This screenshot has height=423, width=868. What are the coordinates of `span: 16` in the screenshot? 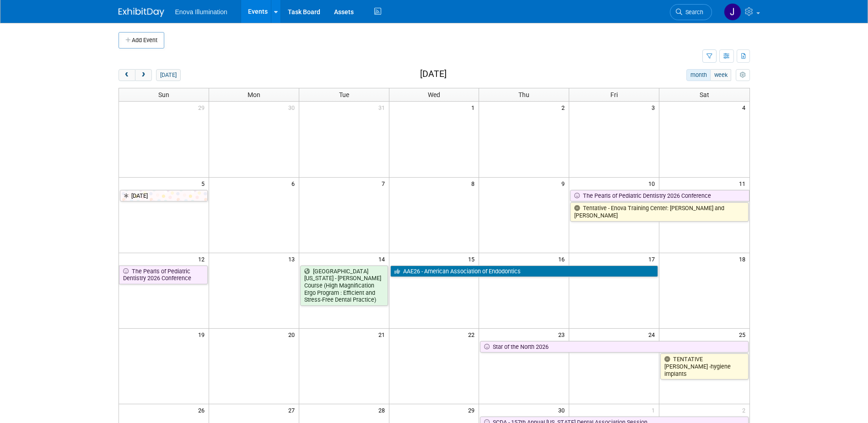 It's located at (563, 259).